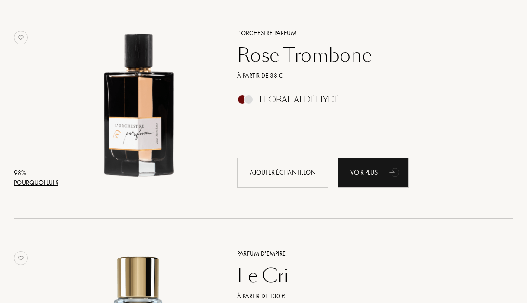  I want to click on div: animation, so click(395, 172).